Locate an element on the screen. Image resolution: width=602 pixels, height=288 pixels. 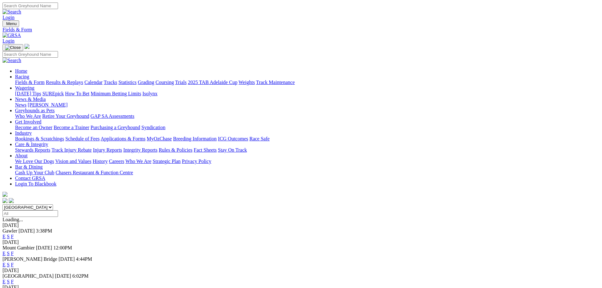
div: Care & Integrity is located at coordinates (307, 150).